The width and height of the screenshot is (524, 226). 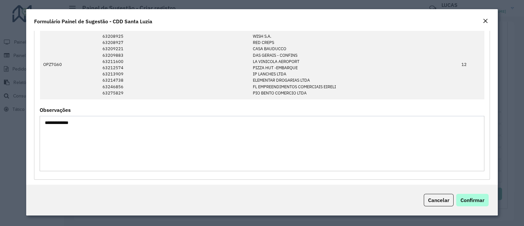 What do you see at coordinates (438, 200) in the screenshot?
I see `span: Cancelar` at bounding box center [438, 200].